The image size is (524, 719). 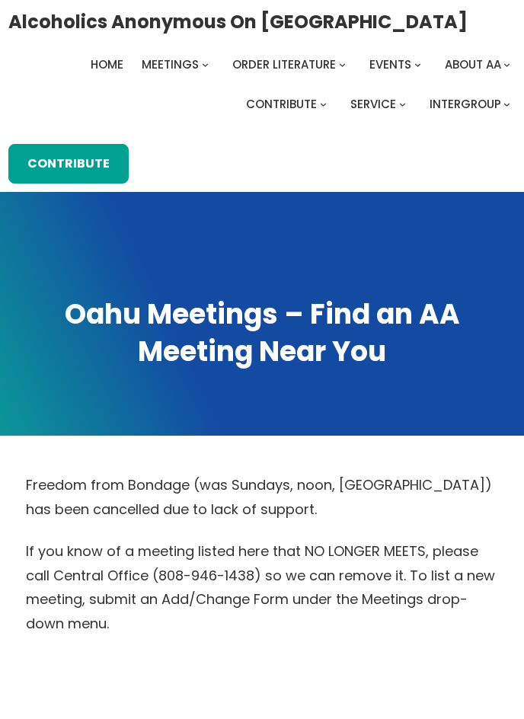 What do you see at coordinates (465, 104) in the screenshot?
I see `a: Intergroup` at bounding box center [465, 104].